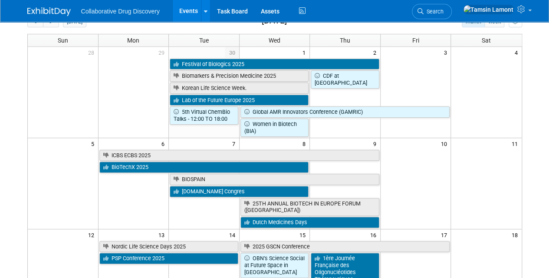 The height and width of the screenshot is (278, 549). I want to click on span: 5, so click(94, 143).